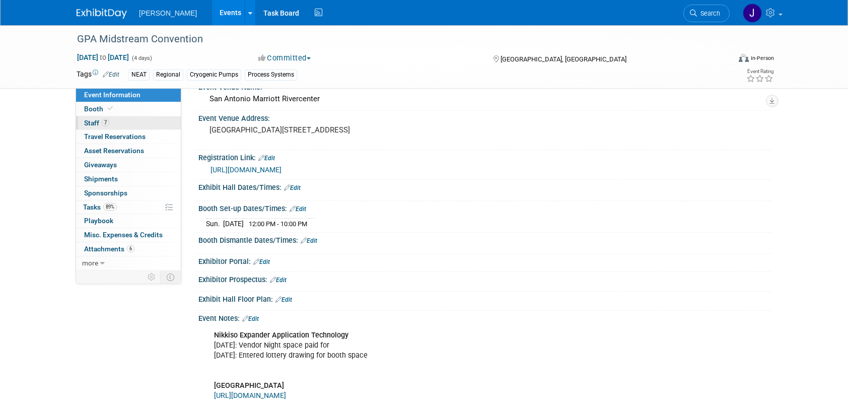  What do you see at coordinates (760, 72) in the screenshot?
I see `div: Event Rating` at bounding box center [760, 72].